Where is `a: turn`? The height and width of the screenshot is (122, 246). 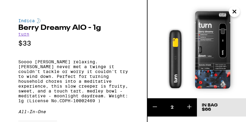
a: turn is located at coordinates (24, 34).